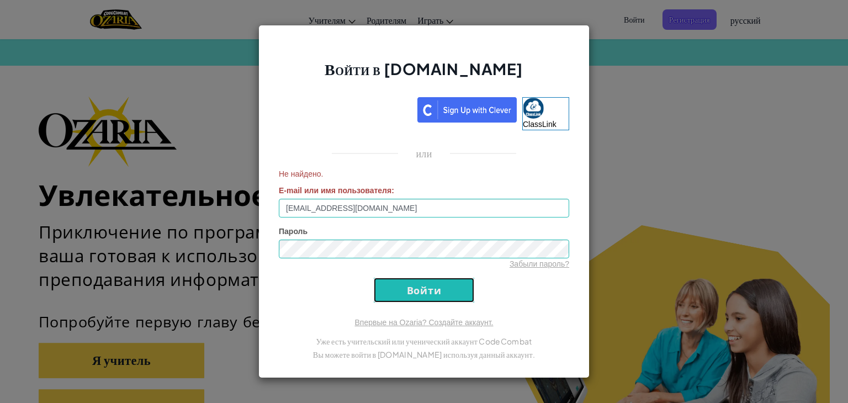 Image resolution: width=848 pixels, height=403 pixels. What do you see at coordinates (293, 231) in the screenshot?
I see `span: Пароль` at bounding box center [293, 231].